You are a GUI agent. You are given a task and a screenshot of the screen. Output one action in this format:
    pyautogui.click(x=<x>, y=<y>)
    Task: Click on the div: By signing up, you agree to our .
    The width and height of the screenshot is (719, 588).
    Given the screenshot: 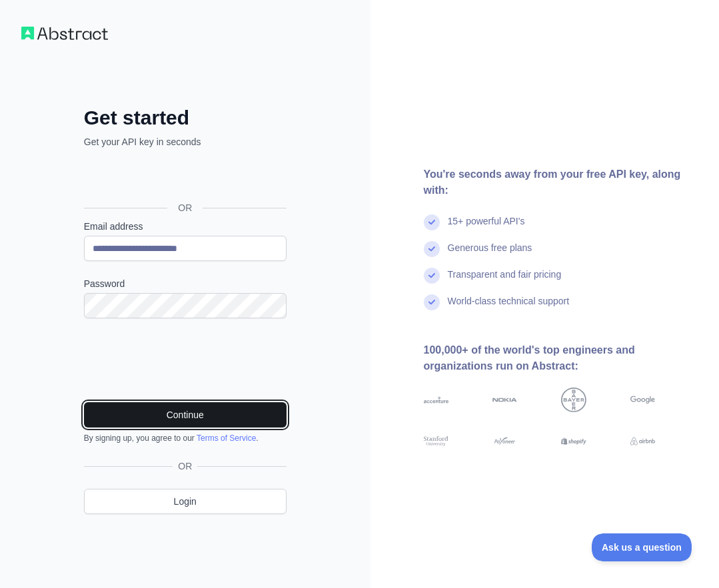 What is the action you would take?
    pyautogui.click(x=185, y=438)
    